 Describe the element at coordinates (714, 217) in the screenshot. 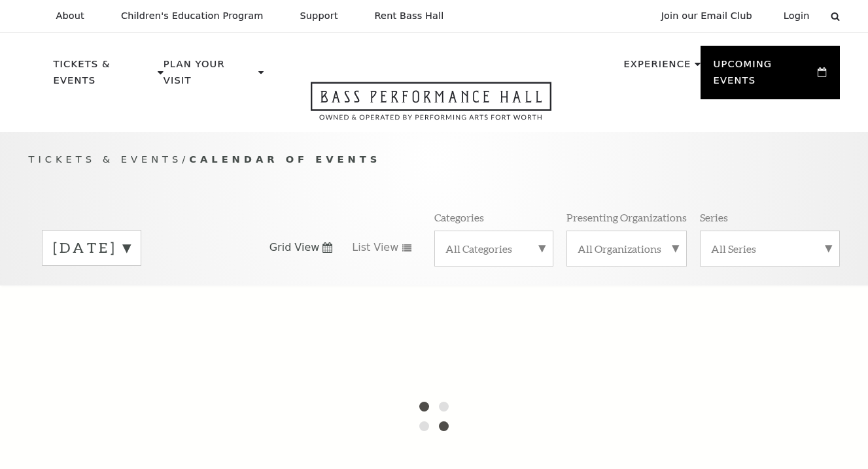

I see `p: Series` at that location.